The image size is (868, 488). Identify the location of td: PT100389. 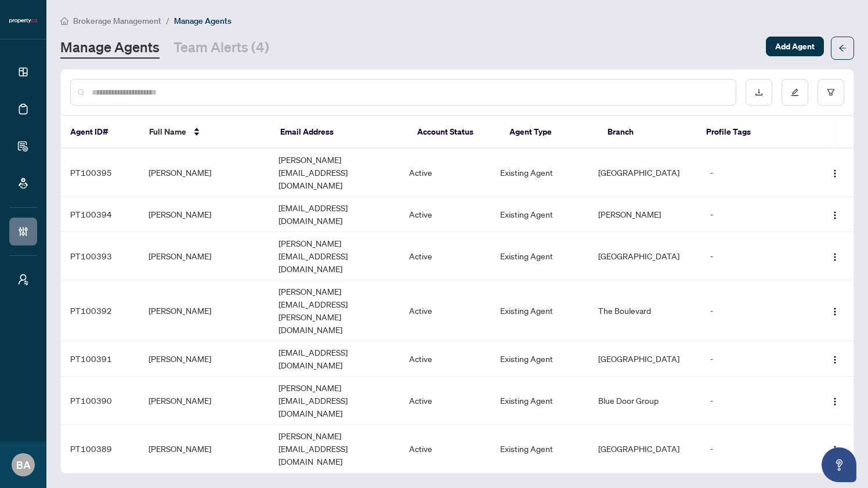
(100, 449).